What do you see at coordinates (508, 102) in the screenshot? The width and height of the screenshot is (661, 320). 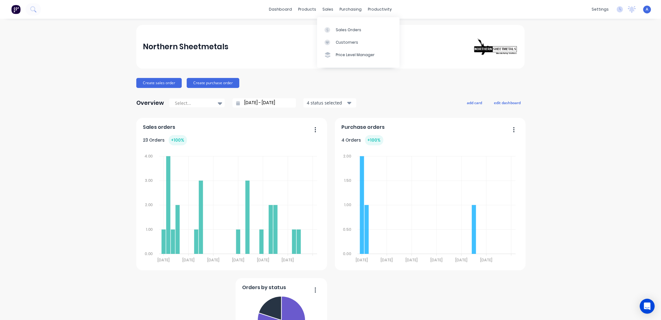 I see `button: edit dashboard` at bounding box center [508, 102].